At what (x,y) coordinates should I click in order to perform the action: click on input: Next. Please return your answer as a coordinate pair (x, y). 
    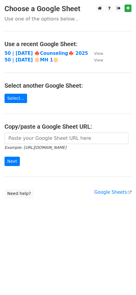
    Looking at the image, I should click on (12, 161).